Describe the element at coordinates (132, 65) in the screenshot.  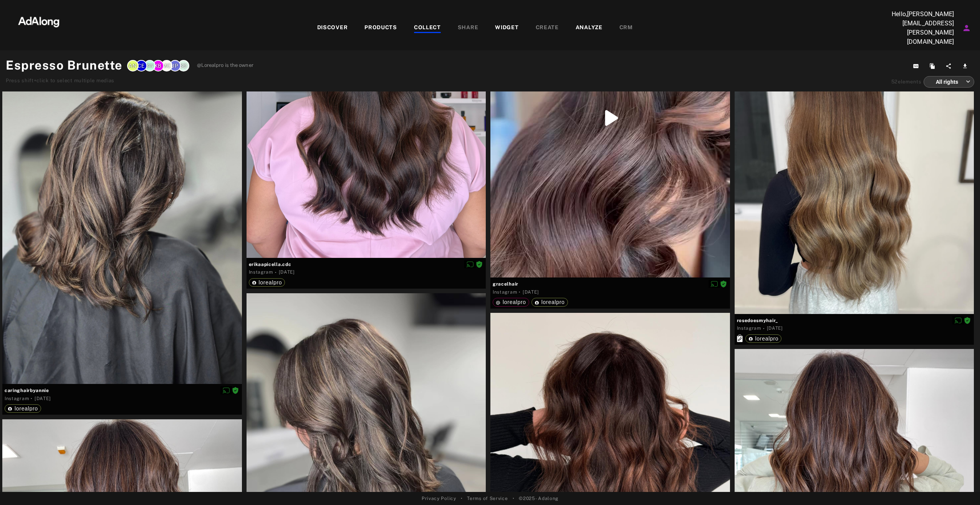
I see `div: anais.arrondeau@loreal.com` at that location.